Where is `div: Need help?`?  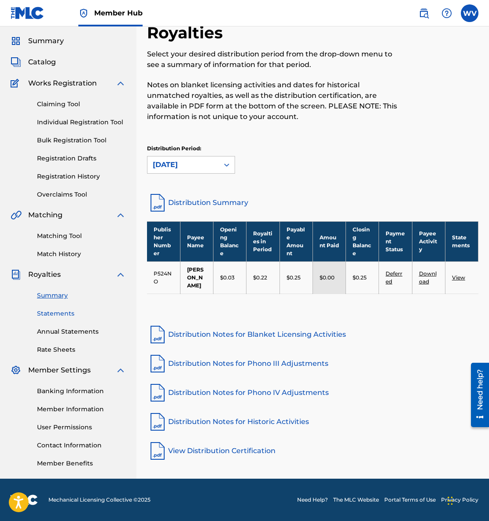
div: Need help? is located at coordinates (15, 31).